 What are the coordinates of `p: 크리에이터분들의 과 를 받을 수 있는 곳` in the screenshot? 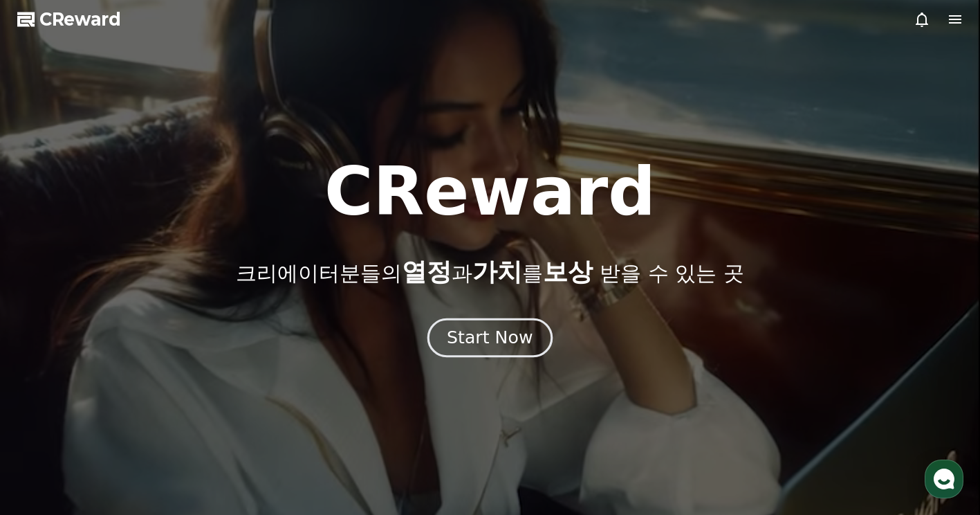 It's located at (490, 272).